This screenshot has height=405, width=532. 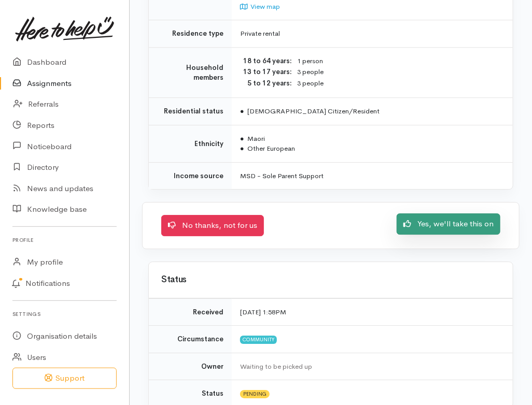 What do you see at coordinates (370, 367) in the screenshot?
I see `div: Waiting to be picked up` at bounding box center [370, 367].